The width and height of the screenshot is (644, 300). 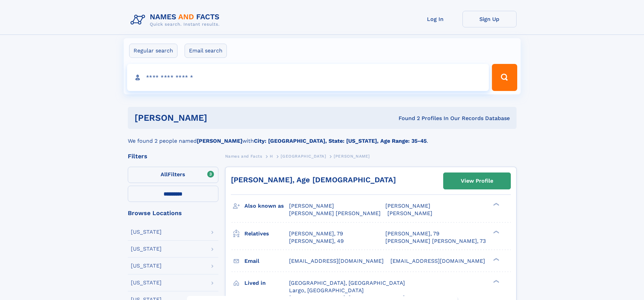 I want to click on a: H, so click(x=271, y=156).